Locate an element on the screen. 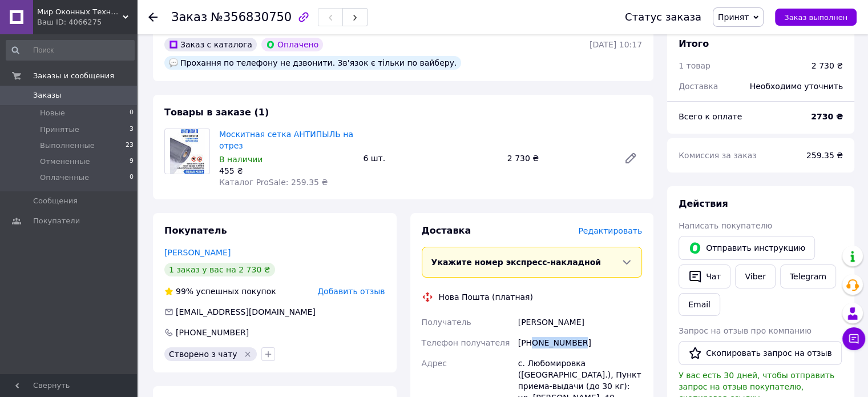  a: Viber is located at coordinates (755, 277).